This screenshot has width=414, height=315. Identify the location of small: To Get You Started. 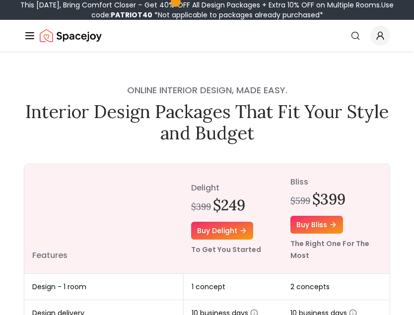
(226, 250).